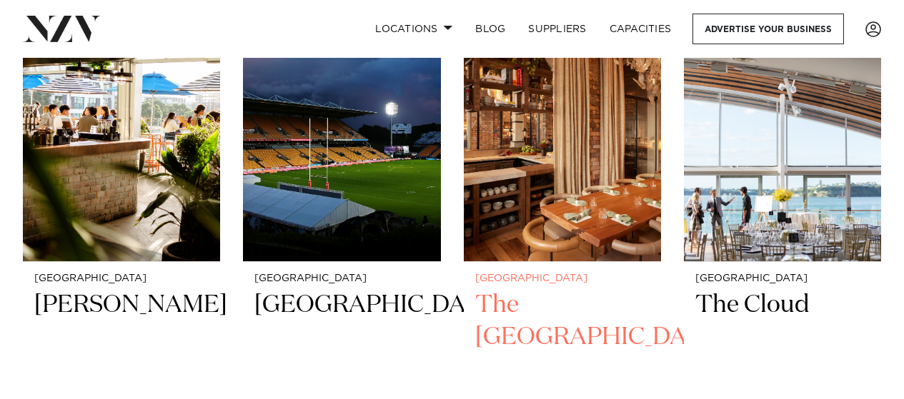 This screenshot has height=399, width=904. Describe the element at coordinates (782, 337) in the screenshot. I see `h2: The Cloud` at that location.